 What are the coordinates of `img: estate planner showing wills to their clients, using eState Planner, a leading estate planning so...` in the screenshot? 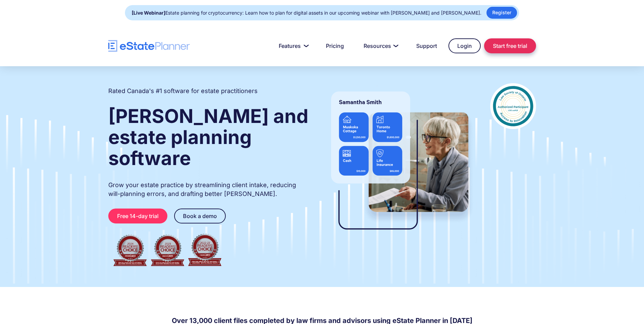 It's located at (399, 163).